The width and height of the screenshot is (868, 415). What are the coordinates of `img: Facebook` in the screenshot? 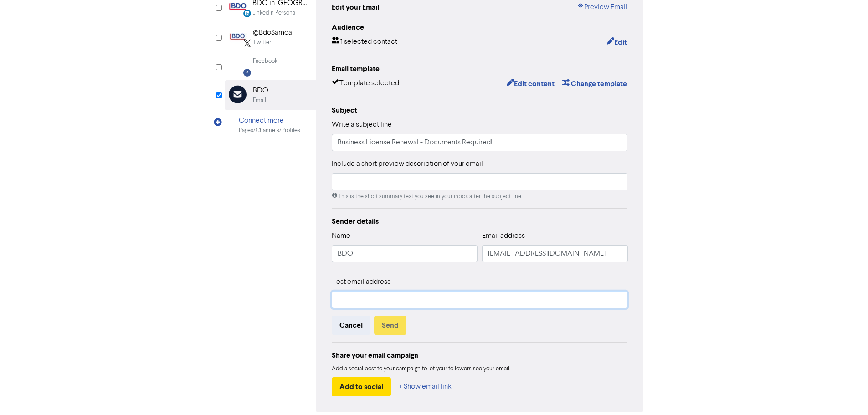 It's located at (238, 67).